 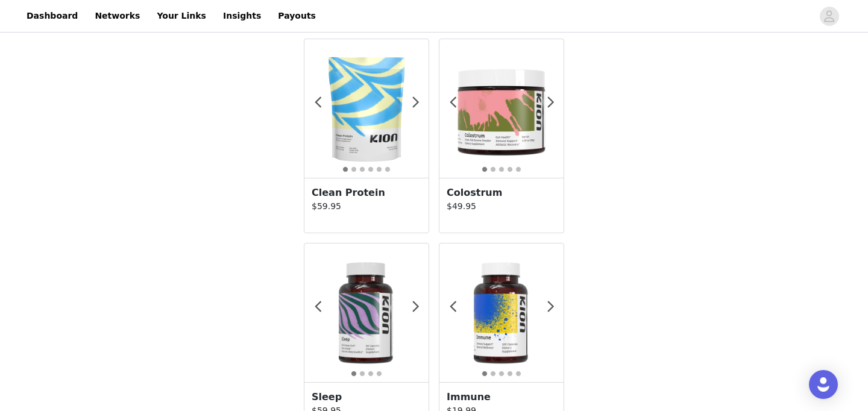 What do you see at coordinates (367, 193) in the screenshot?
I see `h3: Clean Protein` at bounding box center [367, 193].